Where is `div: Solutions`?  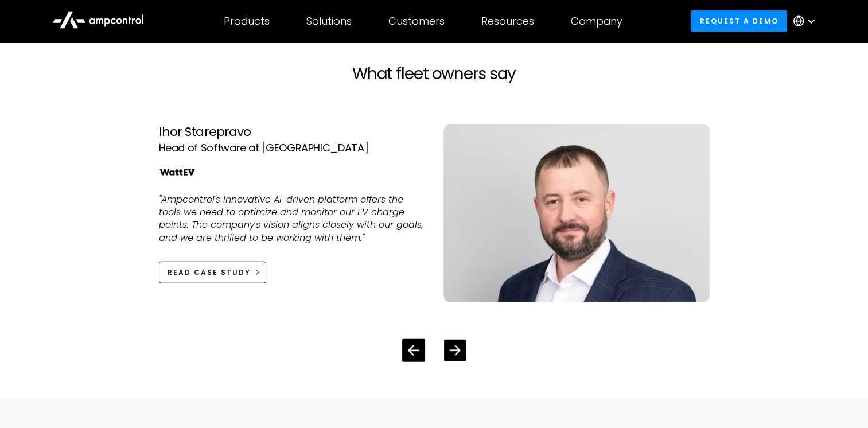 div: Solutions is located at coordinates (329, 21).